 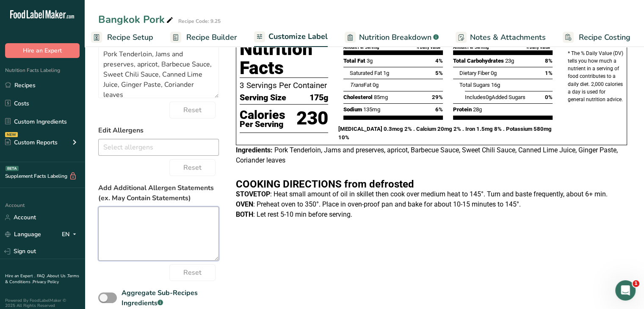 I want to click on span: 4%, so click(x=439, y=61).